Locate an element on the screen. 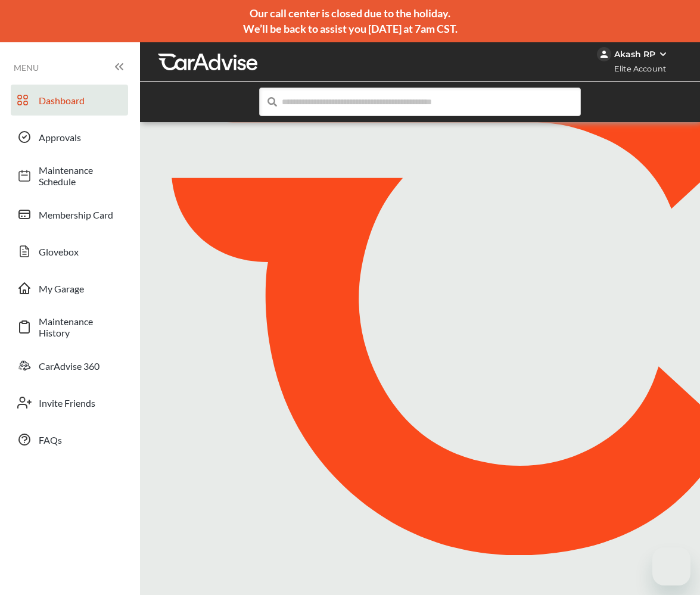  a: Glovebox is located at coordinates (69, 252).